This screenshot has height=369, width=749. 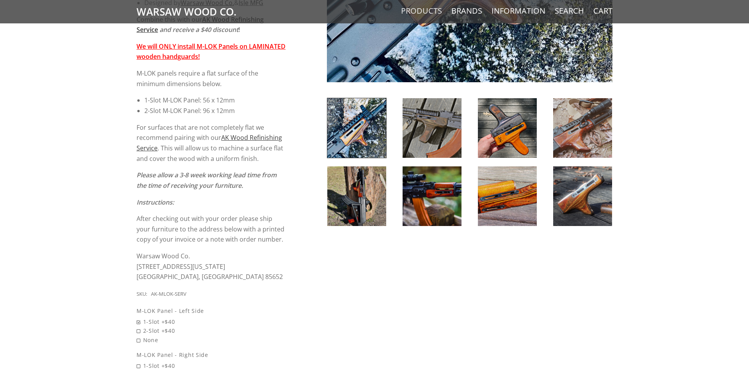 I want to click on div: M-LOK Panel - Right Side, so click(x=211, y=355).